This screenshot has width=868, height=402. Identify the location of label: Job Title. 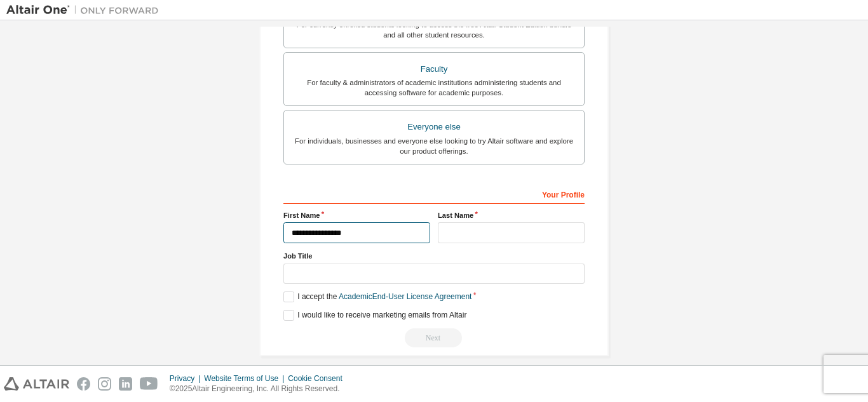
(434, 256).